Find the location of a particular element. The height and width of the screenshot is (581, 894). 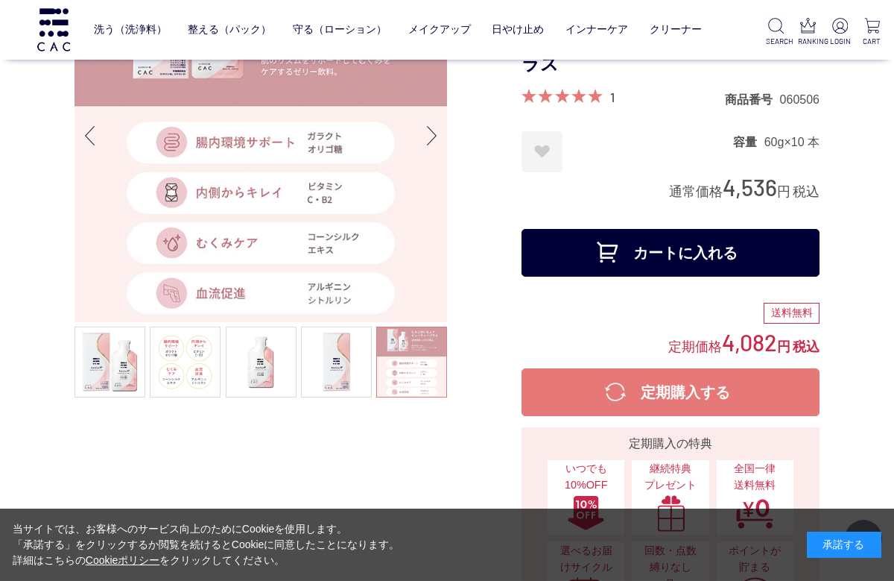

div: 定期購入の特典 is located at coordinates (671, 443).